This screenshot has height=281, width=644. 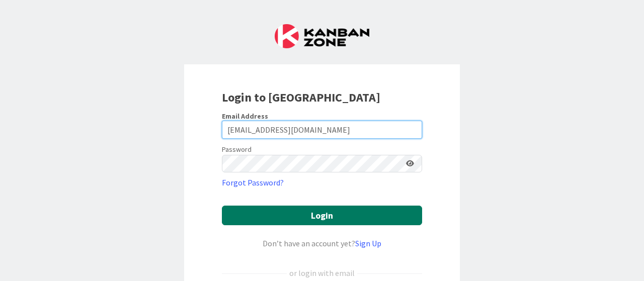 I want to click on label: Email Address, so click(x=245, y=116).